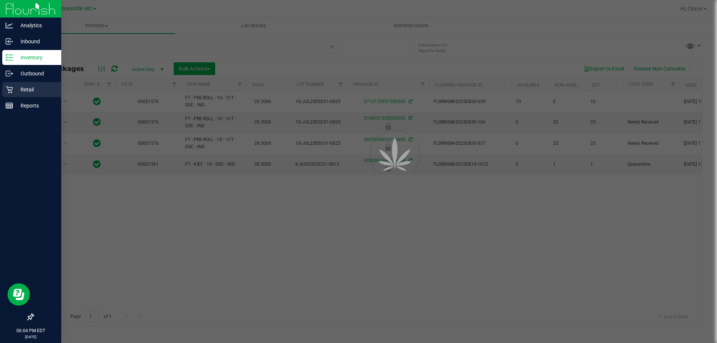  Describe the element at coordinates (35, 106) in the screenshot. I see `p: Reports` at that location.